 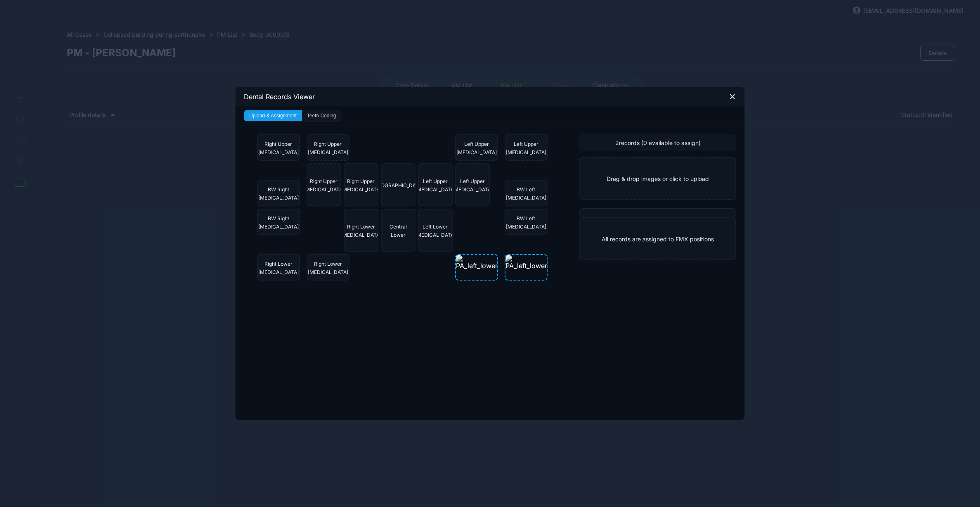 What do you see at coordinates (658, 178) in the screenshot?
I see `span: Drag & drop images or click to upload` at bounding box center [658, 178].